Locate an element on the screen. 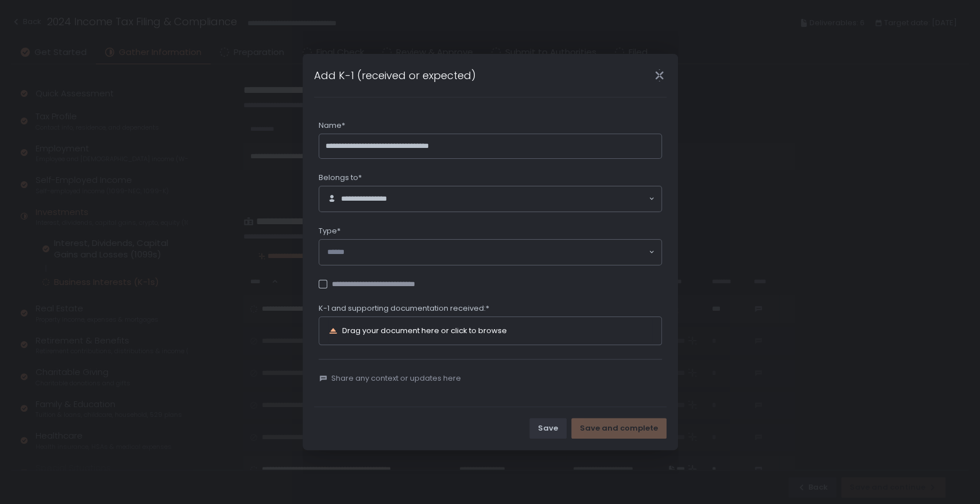 The width and height of the screenshot is (980, 504). span: Type* is located at coordinates (329, 231).